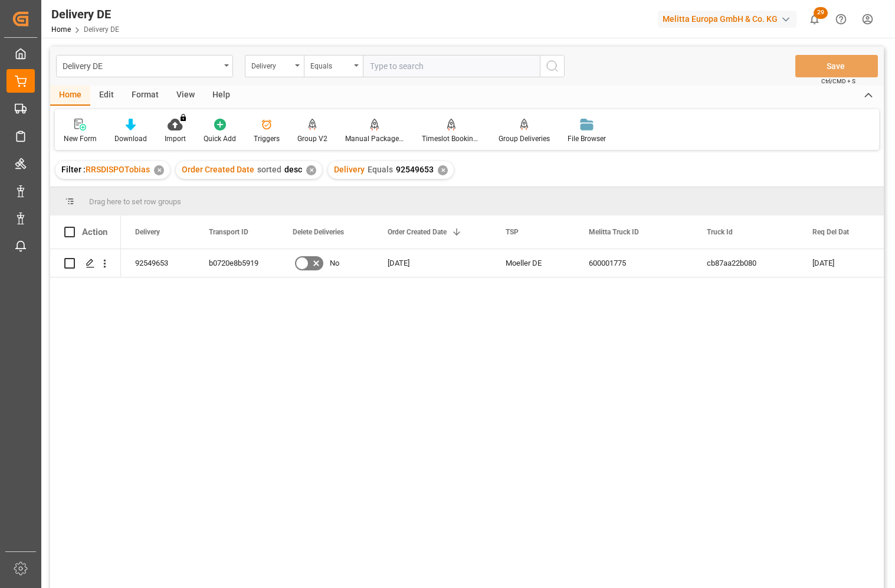  I want to click on div: Press SPACE to select this row., so click(86, 264).